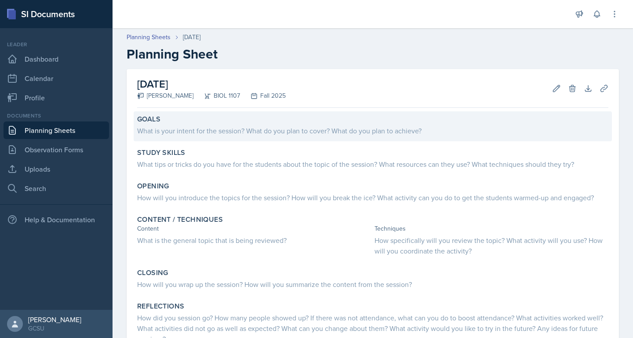 The height and width of the screenshot is (338, 633). Describe the element at coordinates (153, 186) in the screenshot. I see `label: Opening` at that location.